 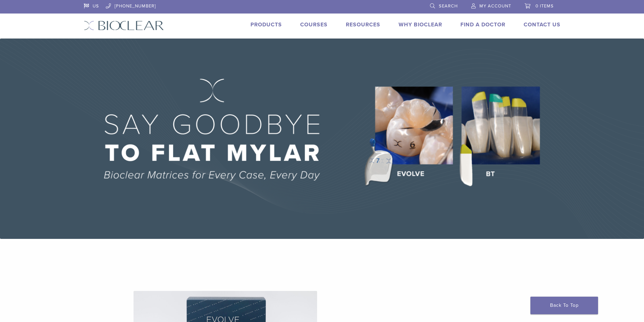 I want to click on a: Contact Us, so click(x=542, y=25).